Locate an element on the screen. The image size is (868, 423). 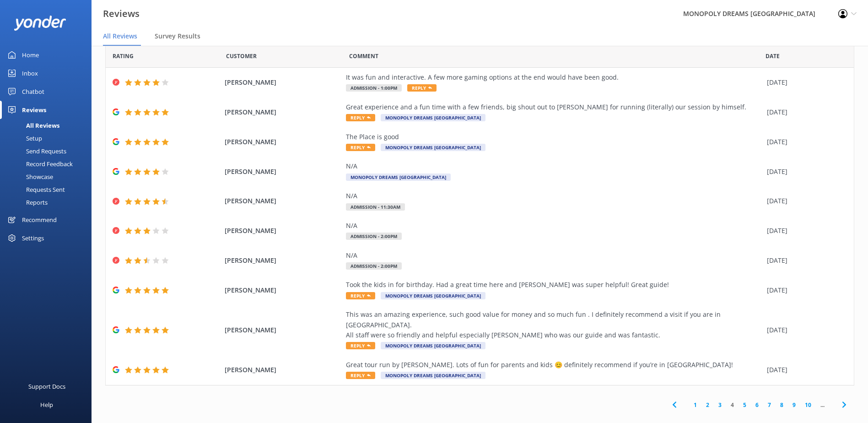
div: Reviews is located at coordinates (34, 110).